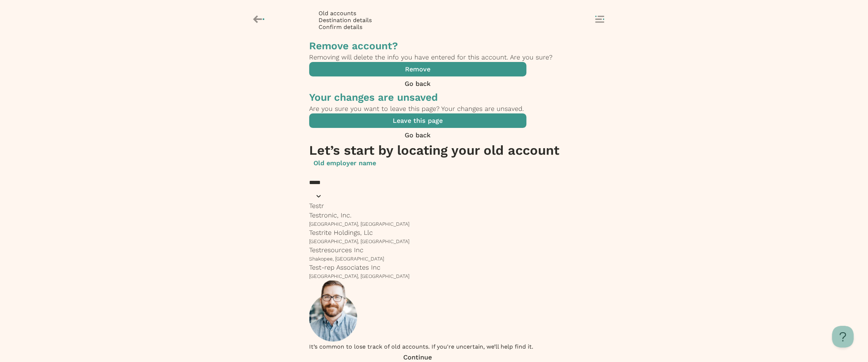 This screenshot has width=868, height=362. Describe the element at coordinates (418, 69) in the screenshot. I see `button: Remove` at that location.